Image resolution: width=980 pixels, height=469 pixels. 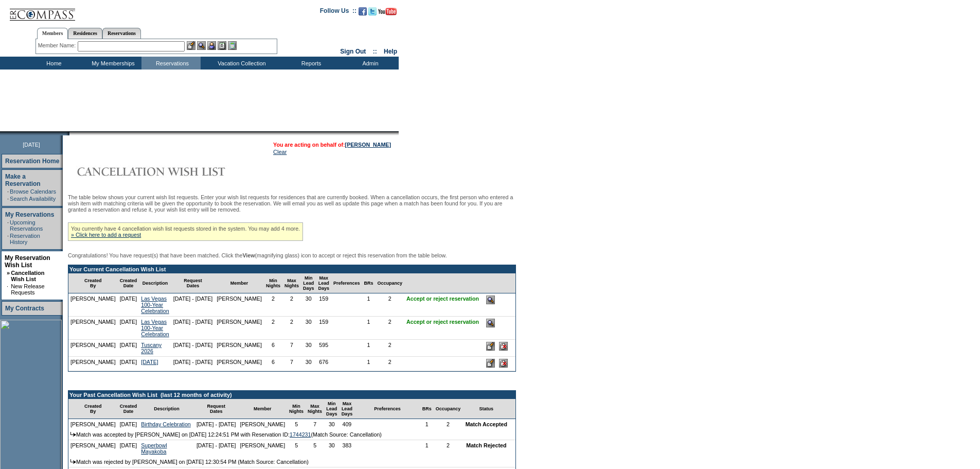 What do you see at coordinates (191, 45) in the screenshot?
I see `img: b_edit.gif` at bounding box center [191, 45].